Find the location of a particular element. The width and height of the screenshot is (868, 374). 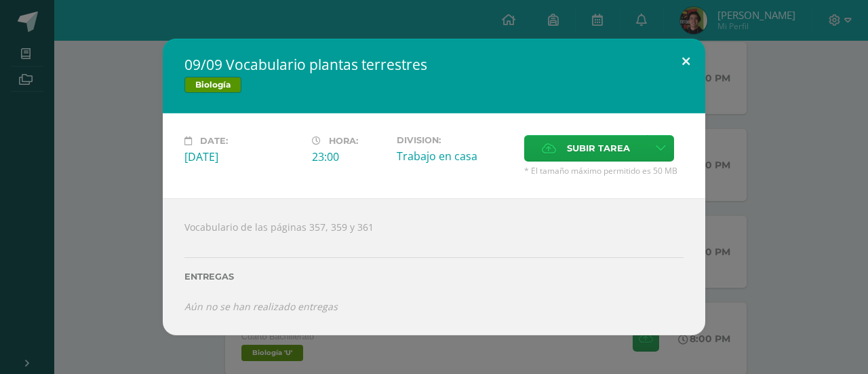

span: Biología is located at coordinates (213, 85).